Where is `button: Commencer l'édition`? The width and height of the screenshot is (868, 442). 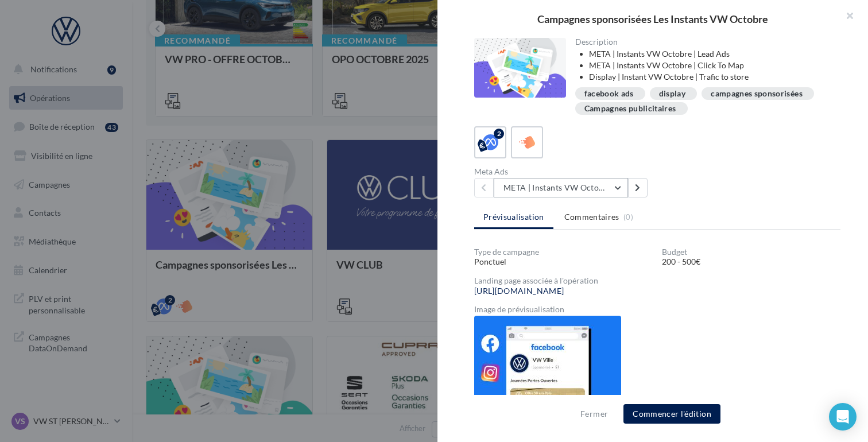
button: Commencer l'édition is located at coordinates (672, 414).